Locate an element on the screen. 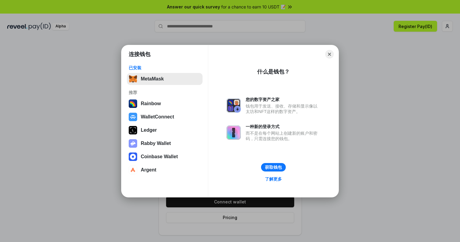  button: MetaMask is located at coordinates (165, 79).